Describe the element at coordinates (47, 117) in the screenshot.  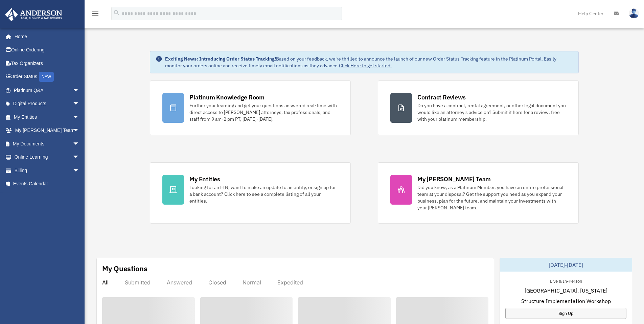
I see `a: My Entitiesarrow_drop_down` at that location.